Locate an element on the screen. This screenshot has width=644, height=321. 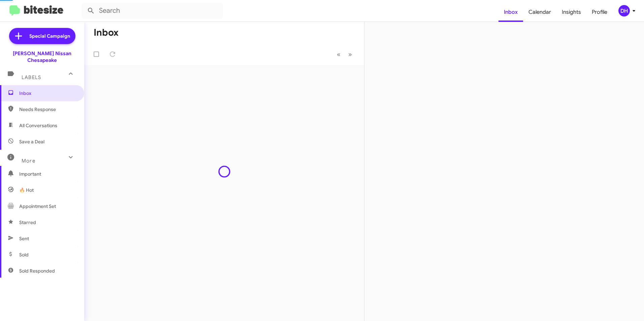
a: Special Campaign is located at coordinates (42, 36).